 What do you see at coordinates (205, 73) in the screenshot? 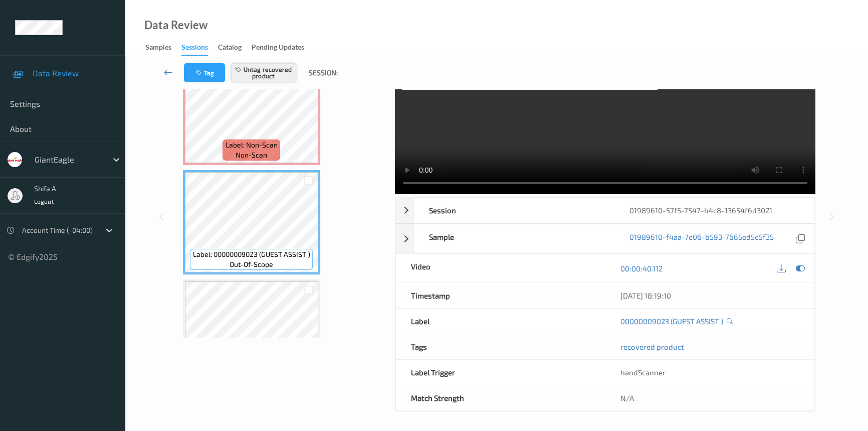
I see `button: Tag` at bounding box center [205, 73].